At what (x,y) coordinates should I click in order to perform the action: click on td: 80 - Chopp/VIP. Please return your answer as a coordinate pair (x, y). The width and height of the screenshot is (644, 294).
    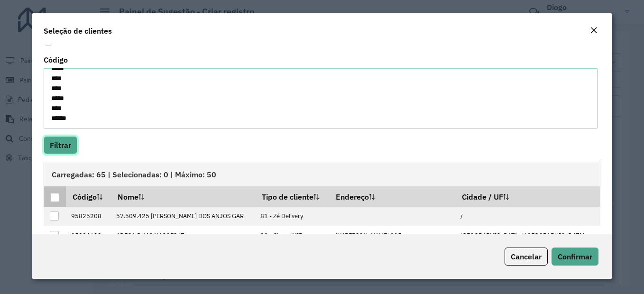
    Looking at the image, I should click on (292, 235).